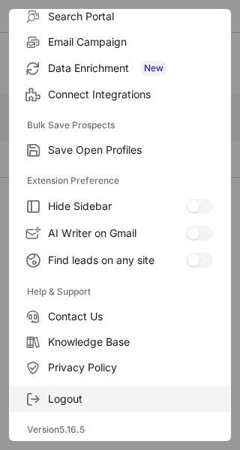 This screenshot has width=240, height=450. What do you see at coordinates (120, 95) in the screenshot?
I see `label: Connect Integrations` at bounding box center [120, 95].